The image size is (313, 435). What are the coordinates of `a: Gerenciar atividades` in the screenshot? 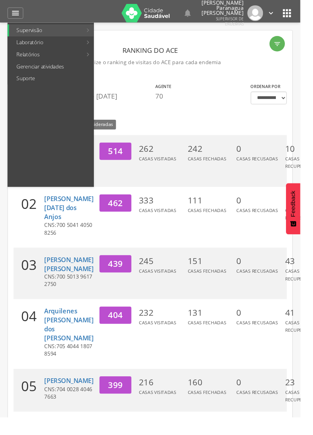 It's located at (53, 69).